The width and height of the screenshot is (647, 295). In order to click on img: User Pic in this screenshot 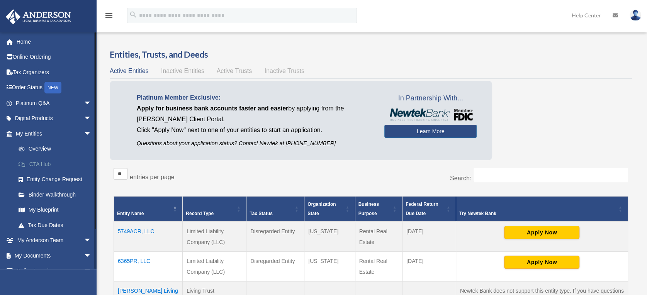, I will do `click(636, 15)`.